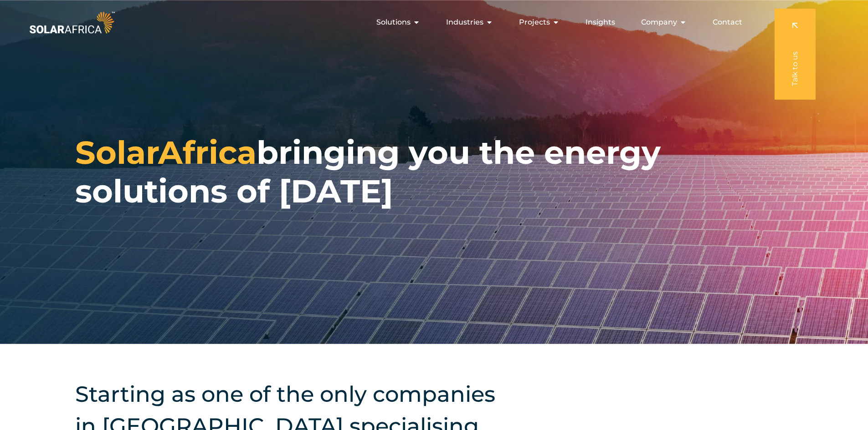 The image size is (868, 430). Describe the element at coordinates (600, 22) in the screenshot. I see `a: Insights` at that location.